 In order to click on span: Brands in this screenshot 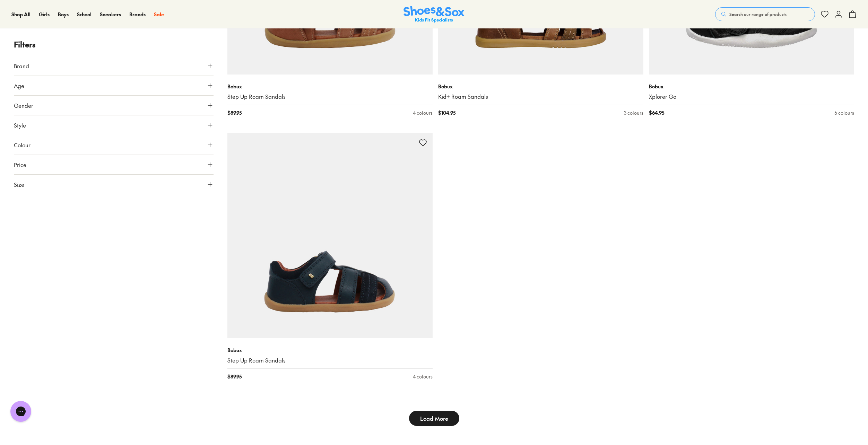, I will do `click(137, 14)`.